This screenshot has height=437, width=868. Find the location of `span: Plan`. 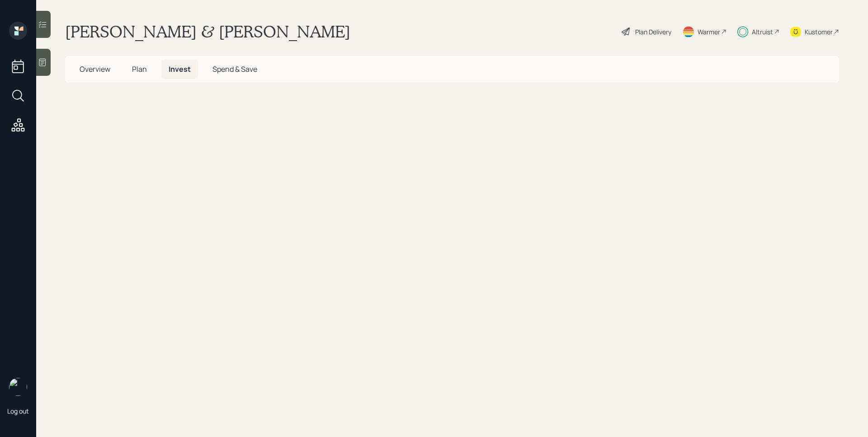

span: Plan is located at coordinates (139, 69).